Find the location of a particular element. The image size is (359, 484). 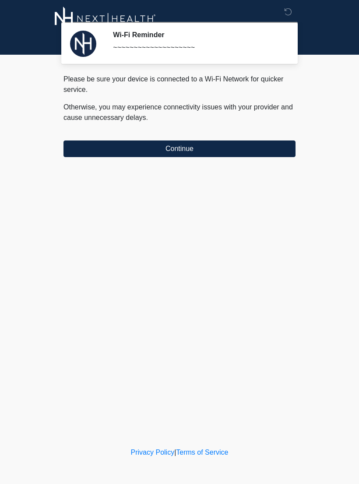

p: Otherwise, you may experience connectivity issues with your provider and cause unnecessary delays is located at coordinates (179, 112).